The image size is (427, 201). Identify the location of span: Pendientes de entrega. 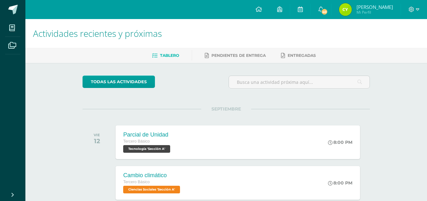
(239, 55).